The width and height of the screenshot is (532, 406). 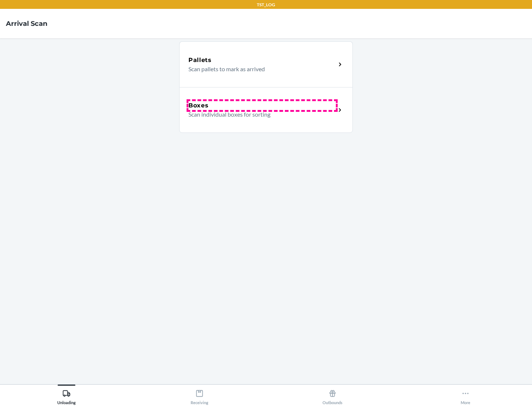 I want to click on button: Outbounds, so click(x=333, y=394).